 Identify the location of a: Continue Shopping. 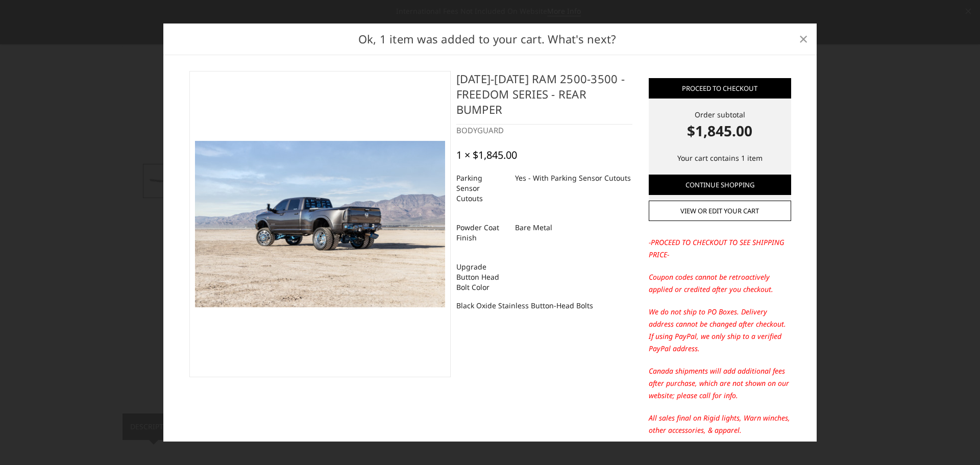
(720, 185).